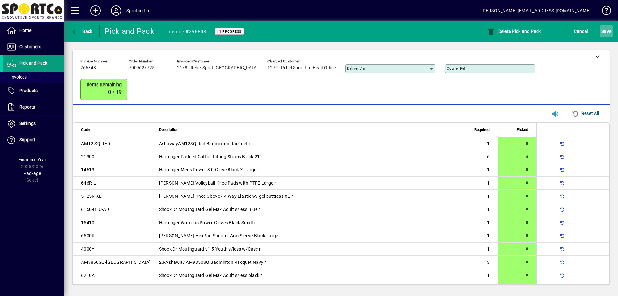 Image resolution: width=618 pixels, height=296 pixels. What do you see at coordinates (114, 144) in the screenshot?
I see `td: AM12 SQ RED` at bounding box center [114, 144].